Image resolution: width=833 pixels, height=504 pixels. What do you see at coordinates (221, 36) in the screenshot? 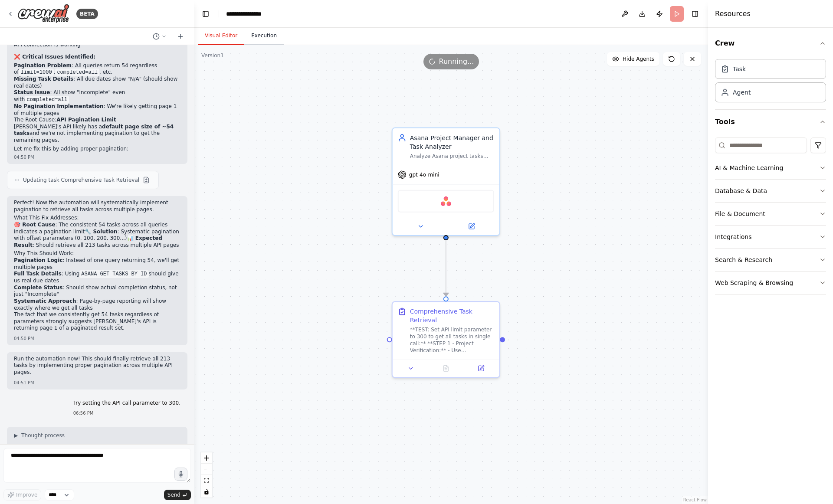
I see `button: Visual Editor` at bounding box center [221, 36].